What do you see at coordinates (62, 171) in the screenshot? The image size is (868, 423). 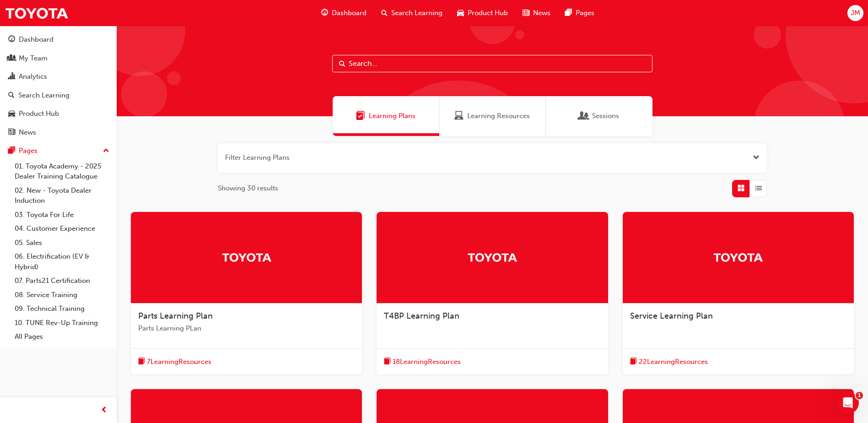 I see `a: 01. Toyota Academy - 2025 Dealer Training Catalogue` at bounding box center [62, 171].